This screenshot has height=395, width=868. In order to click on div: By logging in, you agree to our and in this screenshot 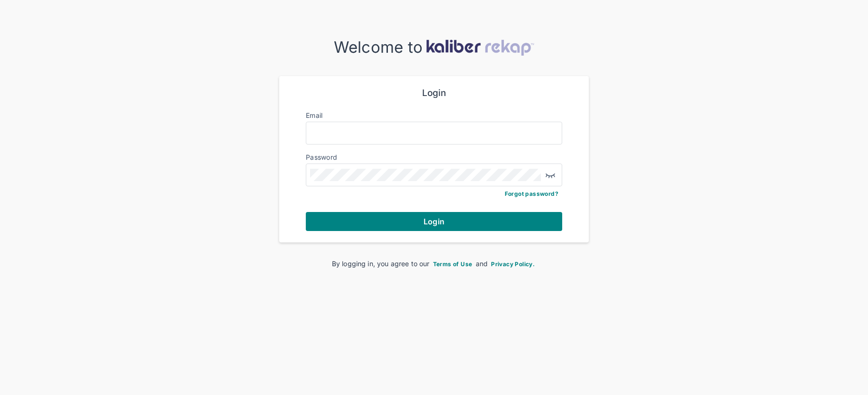, I will do `click(434, 263)`.